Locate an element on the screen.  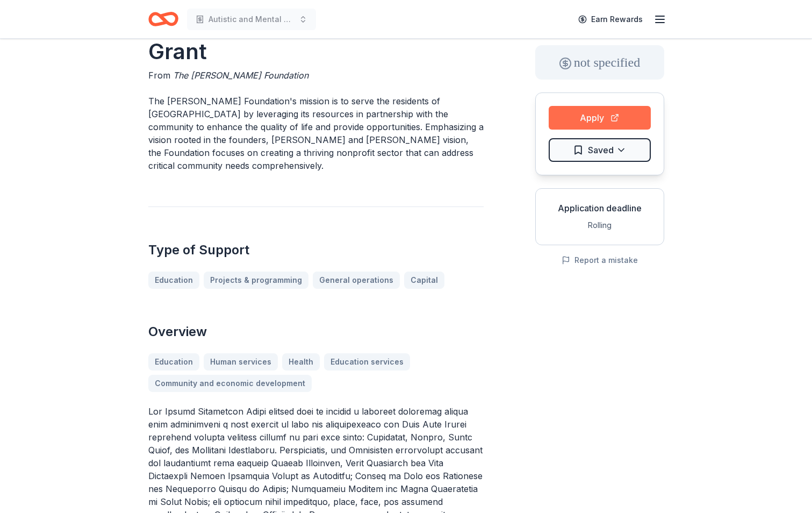
a: General operations is located at coordinates (356, 280).